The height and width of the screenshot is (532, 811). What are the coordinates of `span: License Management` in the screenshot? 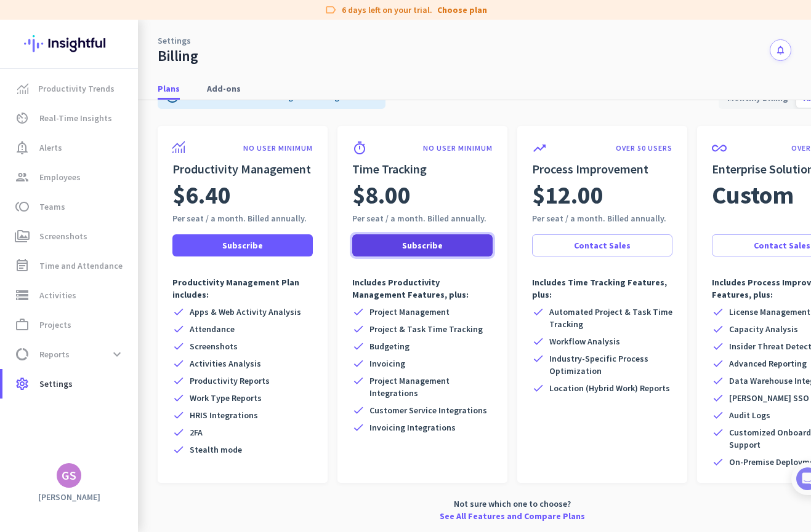 It's located at (770, 312).